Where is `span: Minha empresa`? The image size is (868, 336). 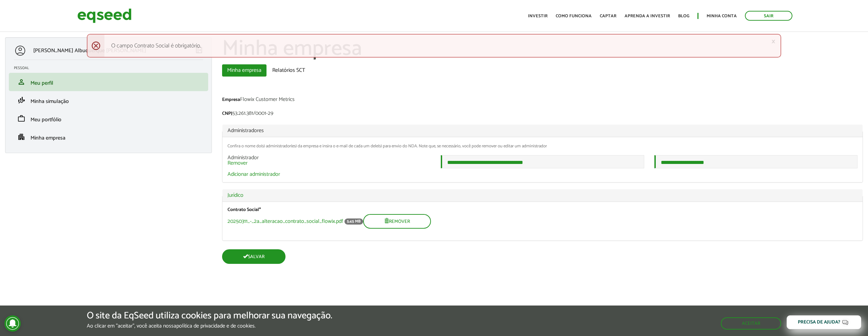
span: Minha empresa is located at coordinates (48, 138).